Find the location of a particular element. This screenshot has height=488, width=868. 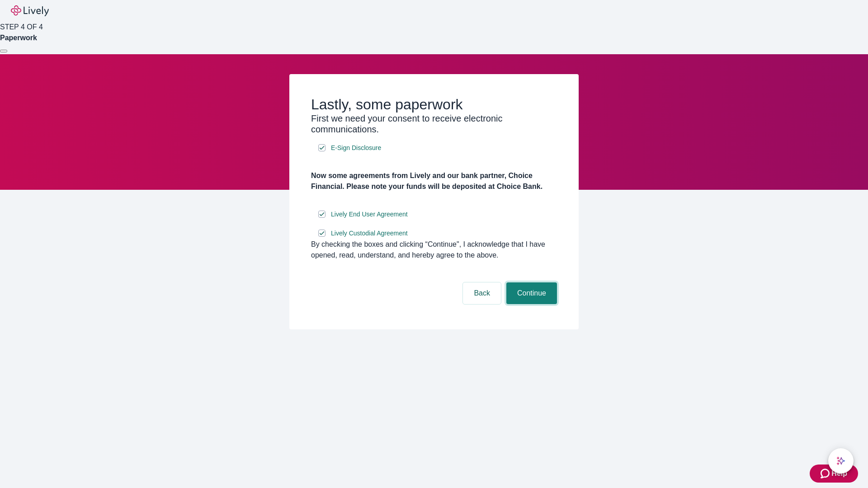

svg: Lively AI Assistant is located at coordinates (840, 460).